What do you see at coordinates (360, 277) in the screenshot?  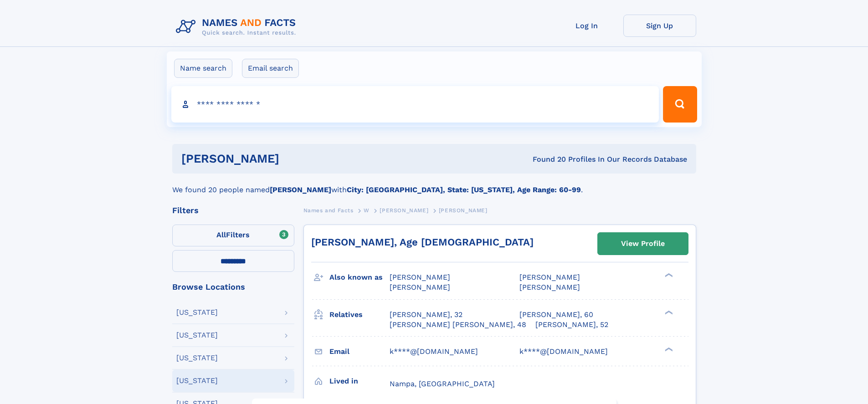 I see `h3: Also known as` at bounding box center [360, 277].